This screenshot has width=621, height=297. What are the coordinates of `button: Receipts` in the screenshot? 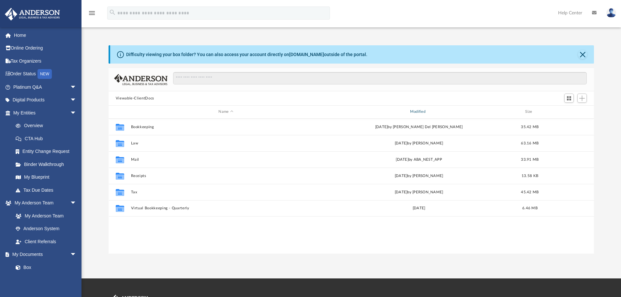 It's located at (226, 176).